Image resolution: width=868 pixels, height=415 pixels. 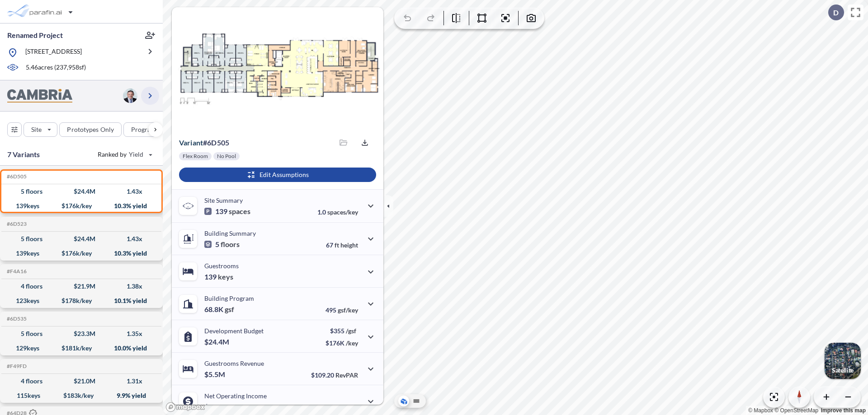 What do you see at coordinates (761, 411) in the screenshot?
I see `a: Mapbox` at bounding box center [761, 411].